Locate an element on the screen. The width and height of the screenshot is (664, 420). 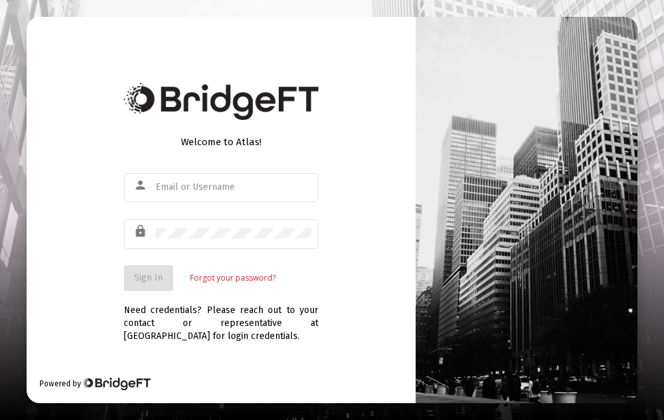
input: Email or Username is located at coordinates (233, 187).